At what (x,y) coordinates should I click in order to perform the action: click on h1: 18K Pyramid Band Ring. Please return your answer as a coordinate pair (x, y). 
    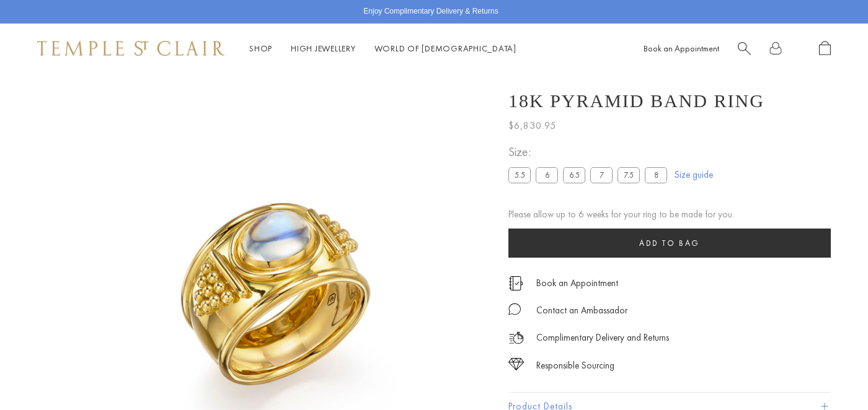
    Looking at the image, I should click on (636, 101).